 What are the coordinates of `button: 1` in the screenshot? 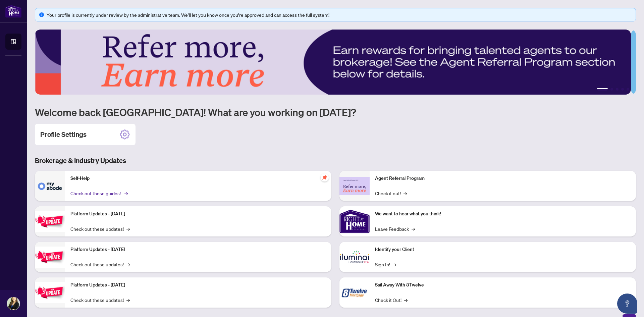 It's located at (603, 89).